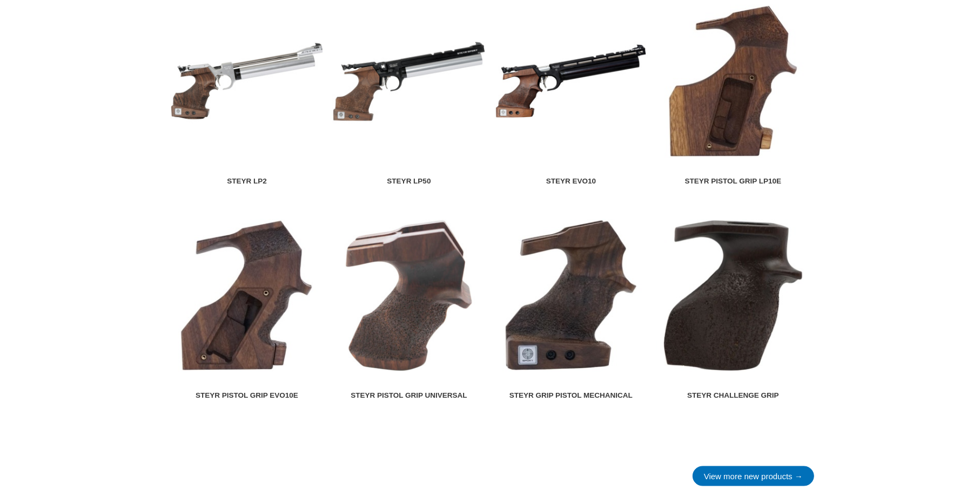 This screenshot has width=980, height=490. What do you see at coordinates (753, 476) in the screenshot?
I see `a: View more new products →` at bounding box center [753, 476].